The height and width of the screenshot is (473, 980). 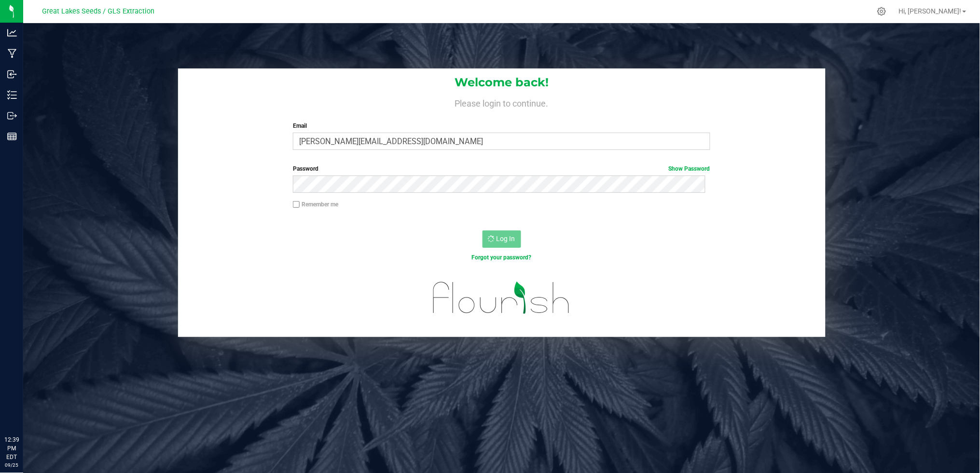 What do you see at coordinates (502, 102) in the screenshot?
I see `h4: Please login to continue.` at bounding box center [502, 102].